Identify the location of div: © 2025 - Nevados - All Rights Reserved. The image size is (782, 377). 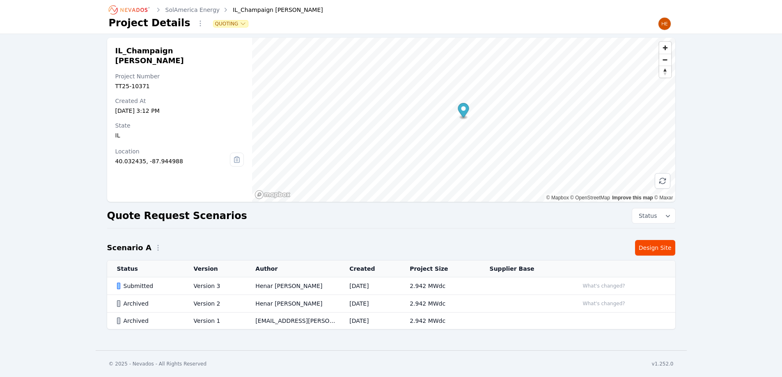
(158, 364).